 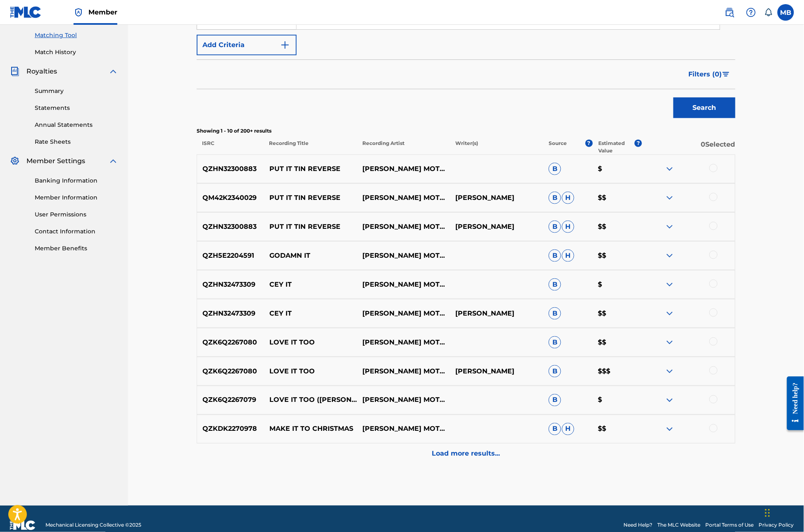 I want to click on button: Add Criteria, so click(x=247, y=45).